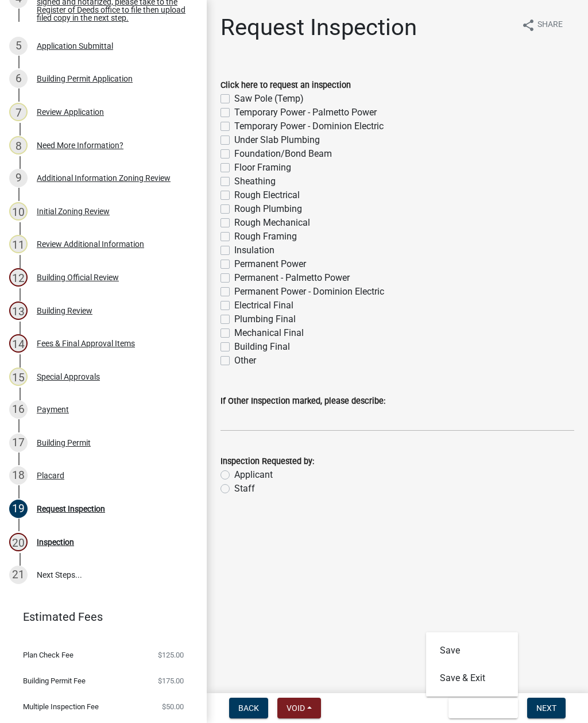 The height and width of the screenshot is (723, 588). What do you see at coordinates (49, 654) in the screenshot?
I see `span: Plan Check Fee` at bounding box center [49, 654].